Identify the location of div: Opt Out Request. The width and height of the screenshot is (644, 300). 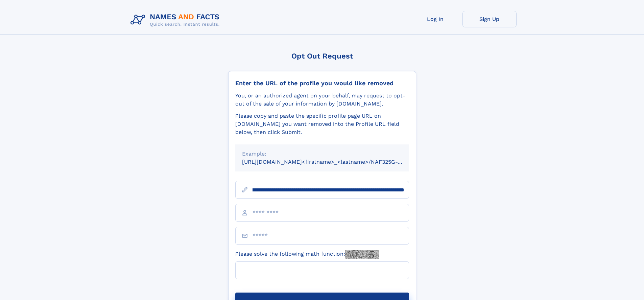
(322, 56).